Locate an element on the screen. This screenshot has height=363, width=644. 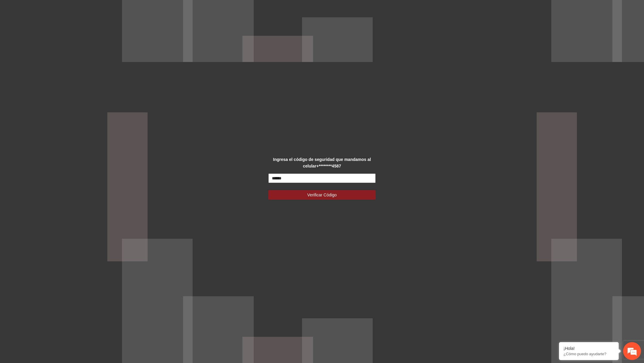
span: Estamos en línea. is located at coordinates (58, 110).